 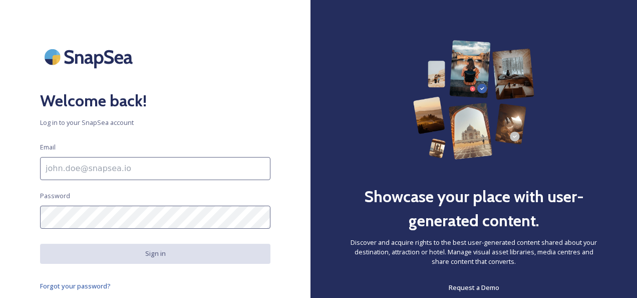 I want to click on a: Forgot your password?, so click(x=155, y=286).